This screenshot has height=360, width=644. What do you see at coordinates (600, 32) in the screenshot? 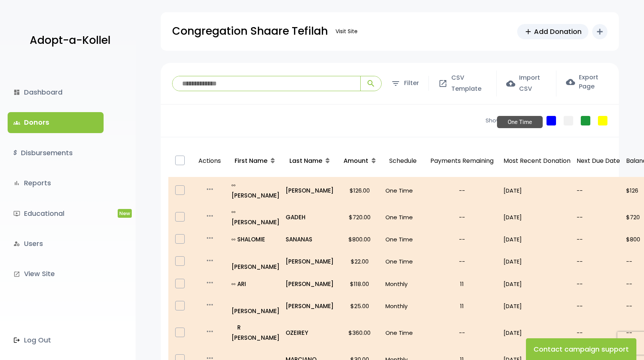
I see `button: add` at bounding box center [600, 32].